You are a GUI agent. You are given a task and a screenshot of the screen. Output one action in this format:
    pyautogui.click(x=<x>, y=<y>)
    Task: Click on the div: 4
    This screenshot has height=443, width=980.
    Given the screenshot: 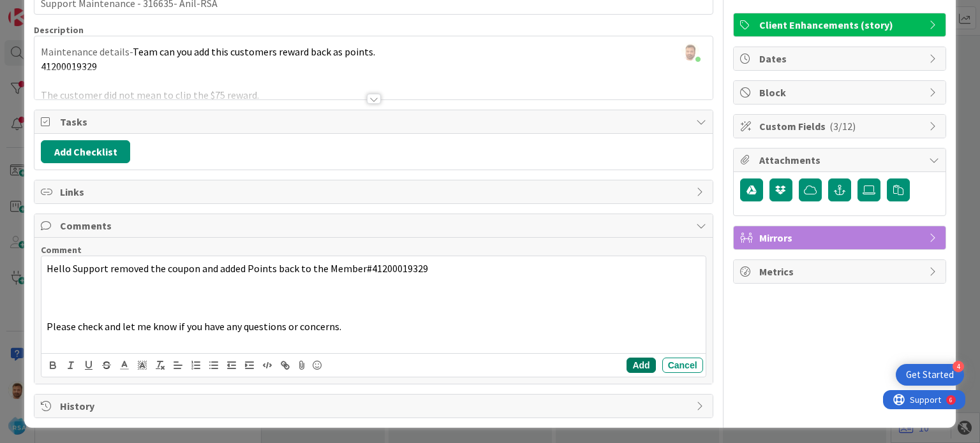 What is the action you would take?
    pyautogui.click(x=959, y=366)
    